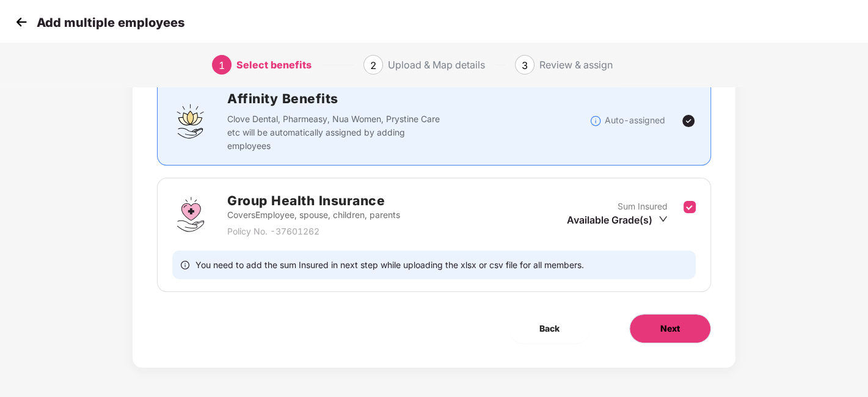 This screenshot has height=397, width=868. Describe the element at coordinates (336, 132) in the screenshot. I see `p: Clove Dental, Pharmeasy, Nua Women, Prystine Care etc will be automatically assigned by adding em...` at that location.